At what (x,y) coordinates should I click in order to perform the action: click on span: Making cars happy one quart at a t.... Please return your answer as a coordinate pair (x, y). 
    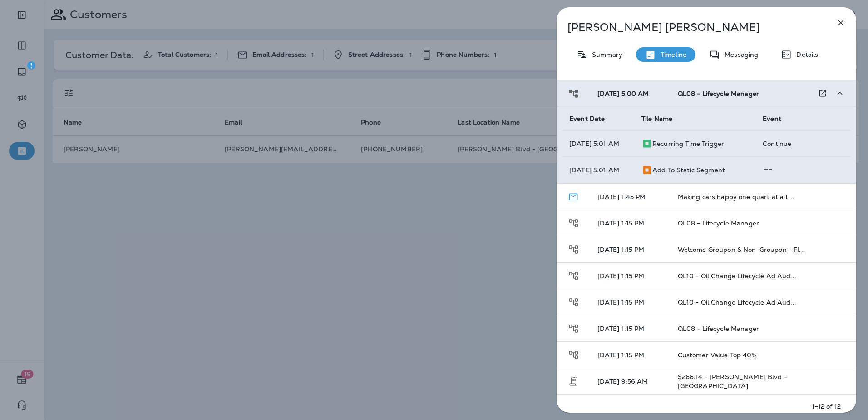
    Looking at the image, I should click on (736, 197).